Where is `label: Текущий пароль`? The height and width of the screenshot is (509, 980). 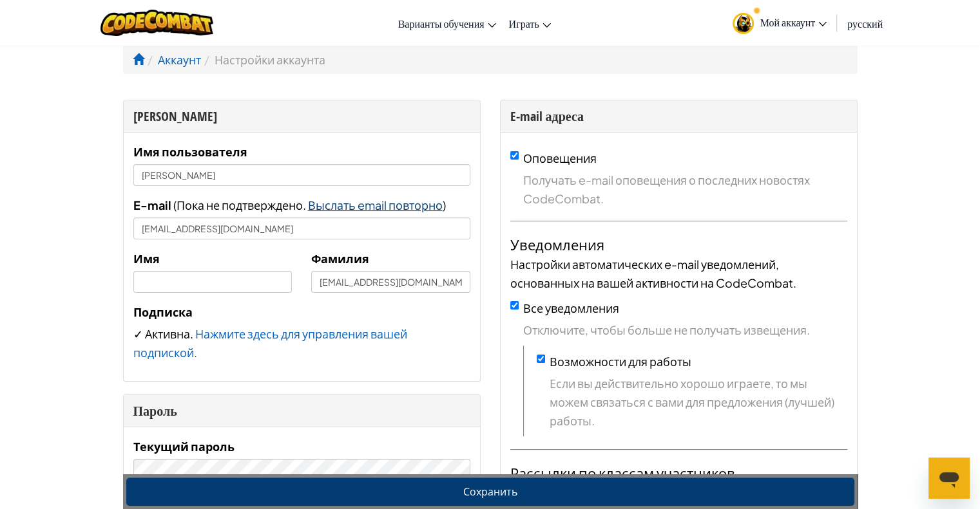
label: Текущий пароль is located at coordinates (184, 446).